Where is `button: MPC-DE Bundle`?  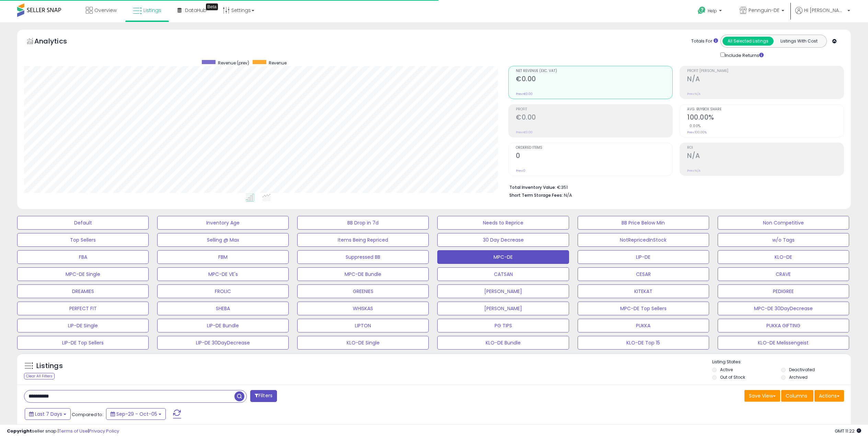
button: MPC-DE Bundle is located at coordinates (363, 274).